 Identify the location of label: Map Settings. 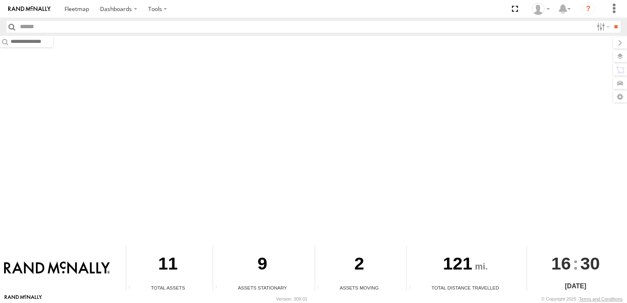
(620, 97).